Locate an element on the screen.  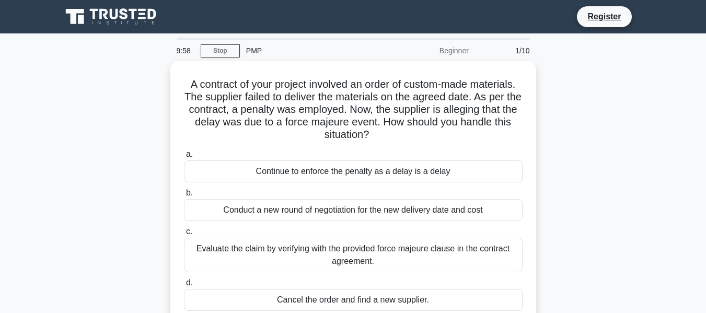
span: c. is located at coordinates (189, 231).